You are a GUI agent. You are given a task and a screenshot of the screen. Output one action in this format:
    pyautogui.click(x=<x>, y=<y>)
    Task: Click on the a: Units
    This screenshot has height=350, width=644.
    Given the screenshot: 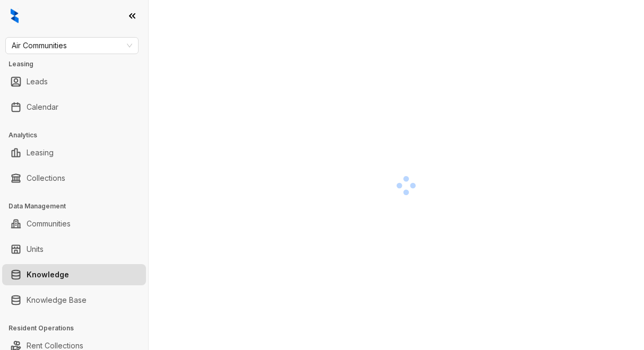 What is the action you would take?
    pyautogui.click(x=35, y=249)
    